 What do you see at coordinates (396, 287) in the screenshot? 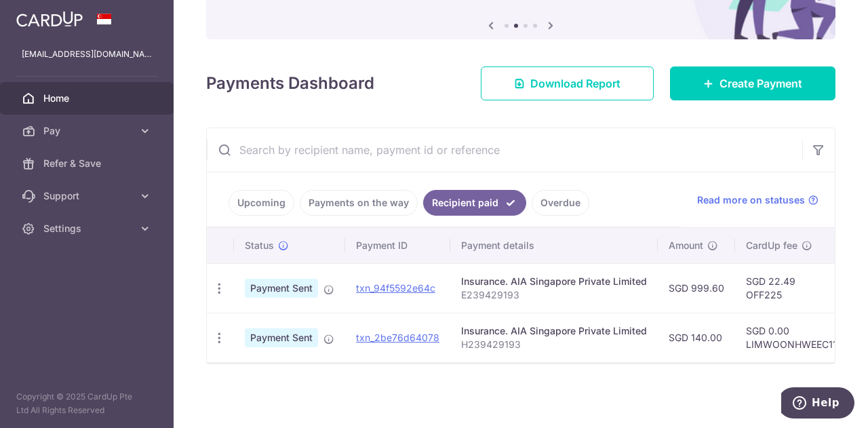
I see `a: txn_94f5592e64c` at bounding box center [396, 287].